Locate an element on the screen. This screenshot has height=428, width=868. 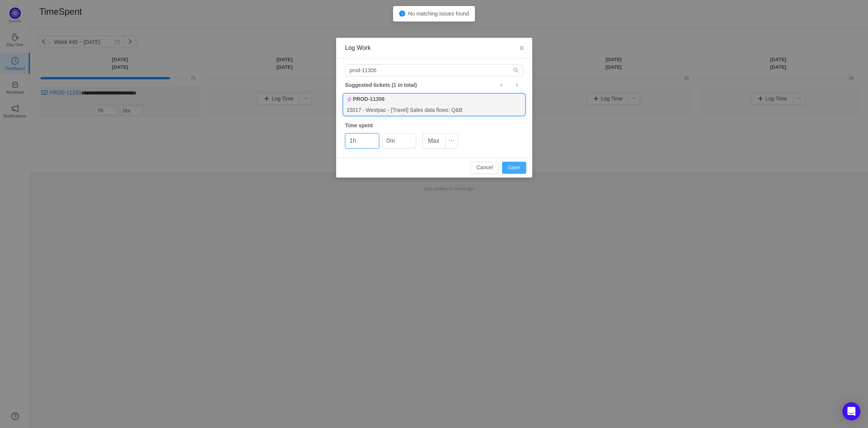
button: Max is located at coordinates (434, 141).